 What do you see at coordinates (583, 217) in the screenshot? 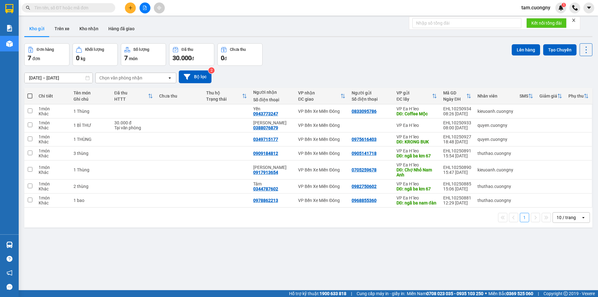
I see `svg: open` at bounding box center [583, 217].